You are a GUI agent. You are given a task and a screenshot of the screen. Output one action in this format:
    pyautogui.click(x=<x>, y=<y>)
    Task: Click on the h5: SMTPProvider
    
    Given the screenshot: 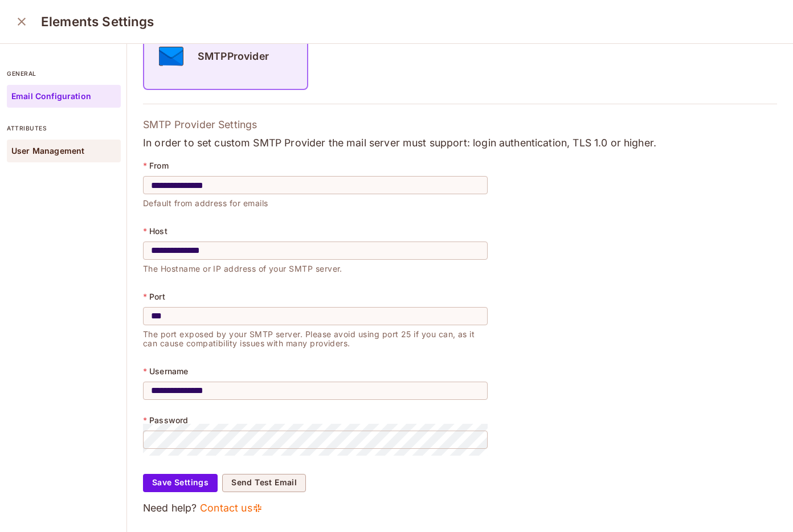 What is the action you would take?
    pyautogui.click(x=233, y=56)
    